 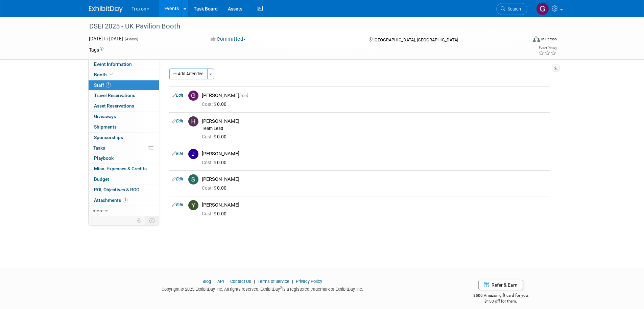 What do you see at coordinates (98, 211) in the screenshot?
I see `span: more` at bounding box center [98, 211].